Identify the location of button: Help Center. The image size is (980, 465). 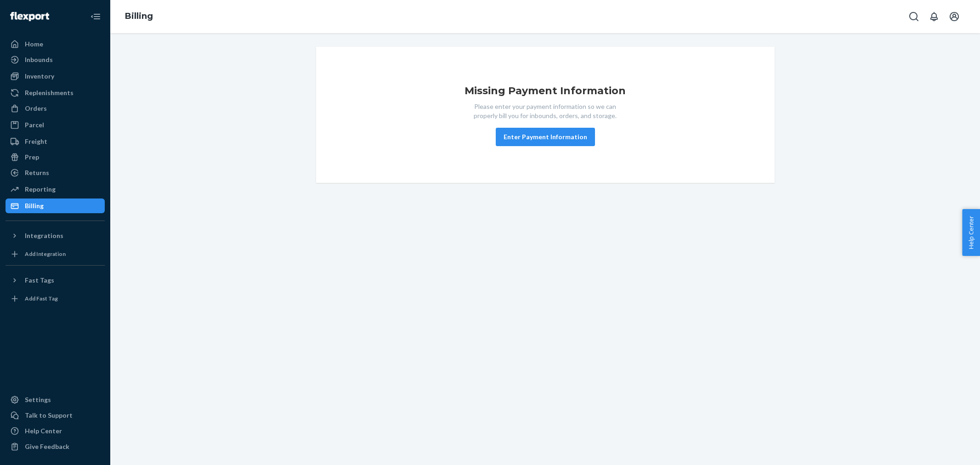
(971, 233).